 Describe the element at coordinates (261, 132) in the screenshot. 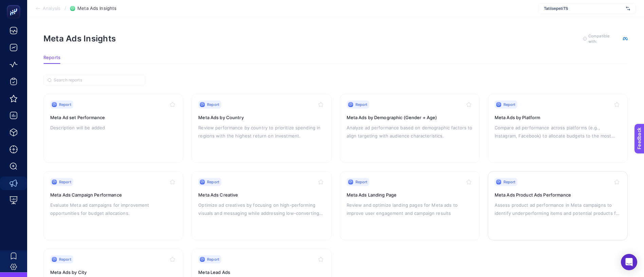

I see `p: Review performance by country to prioritize spending in regions with the highest return on invest...` at that location.